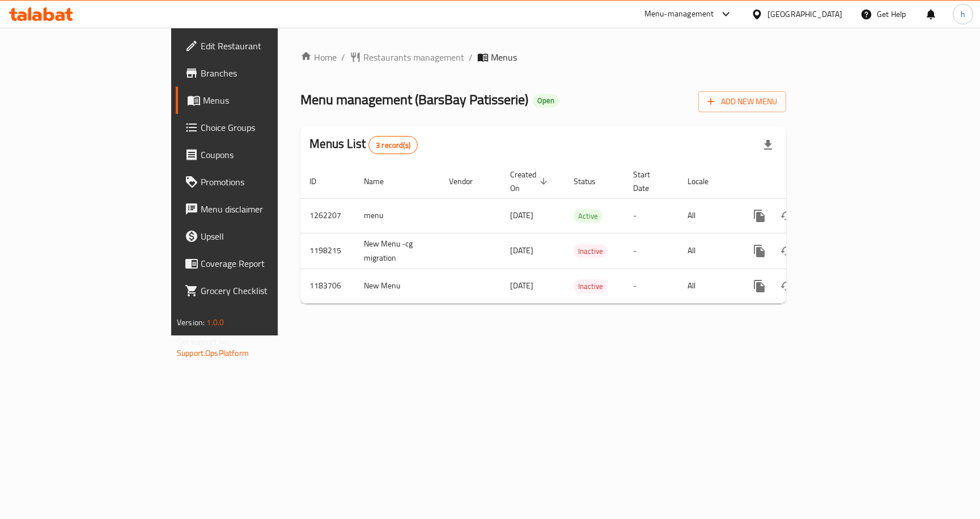 This screenshot has width=980, height=519. I want to click on a: Promotions, so click(255, 182).